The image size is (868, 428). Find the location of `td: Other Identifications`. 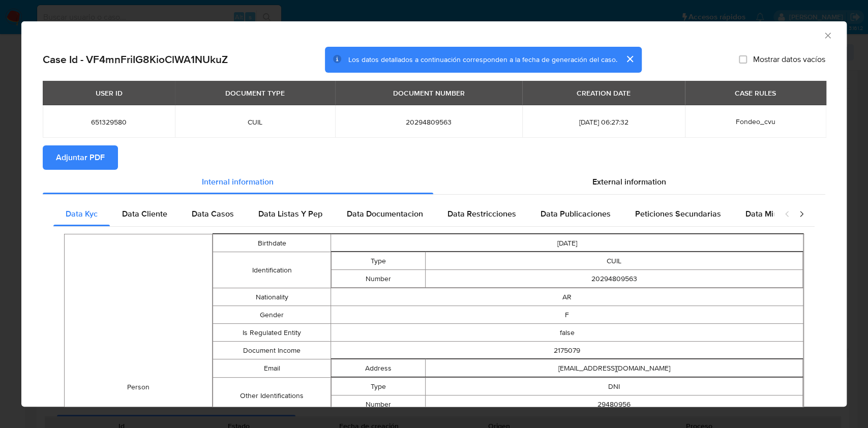

td: Other Identifications is located at coordinates (271, 396).